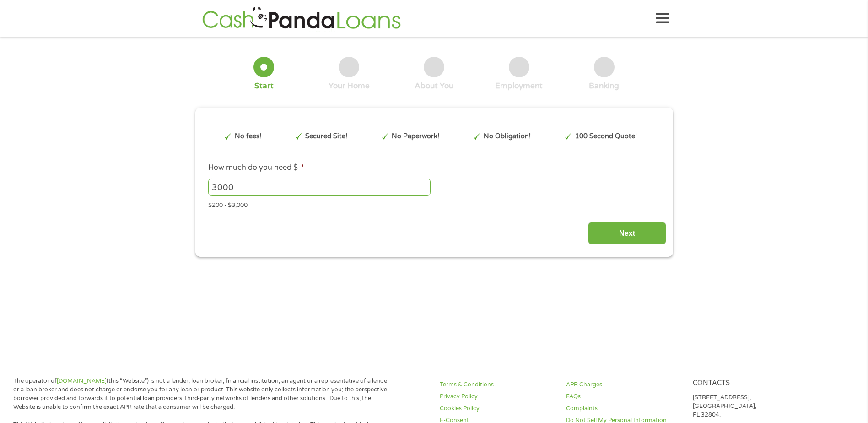 The image size is (868, 423). Describe the element at coordinates (302, 18) in the screenshot. I see `img: GetLoanNow Logo` at that location.